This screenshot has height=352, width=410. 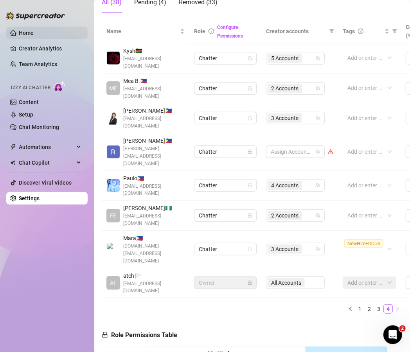 I want to click on img: Mara, so click(x=113, y=249).